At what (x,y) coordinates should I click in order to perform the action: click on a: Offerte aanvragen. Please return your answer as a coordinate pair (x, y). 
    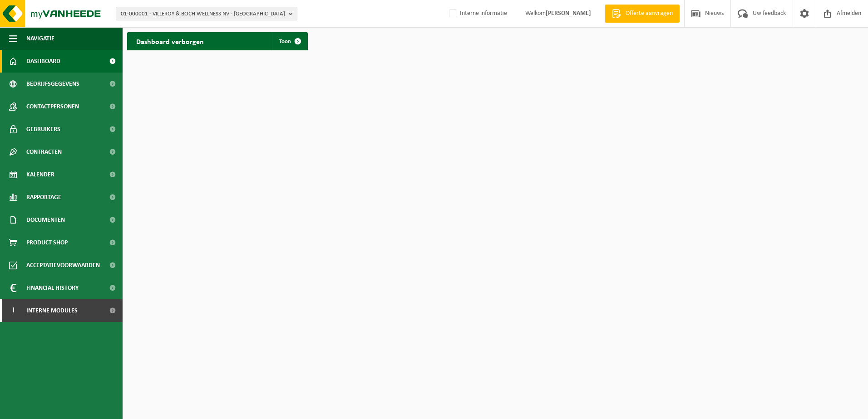
    Looking at the image, I should click on (642, 14).